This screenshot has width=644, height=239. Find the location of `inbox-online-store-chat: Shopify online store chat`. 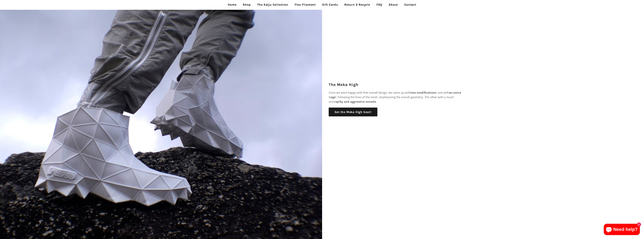

inbox-online-store-chat: Shopify online store chat is located at coordinates (621, 230).